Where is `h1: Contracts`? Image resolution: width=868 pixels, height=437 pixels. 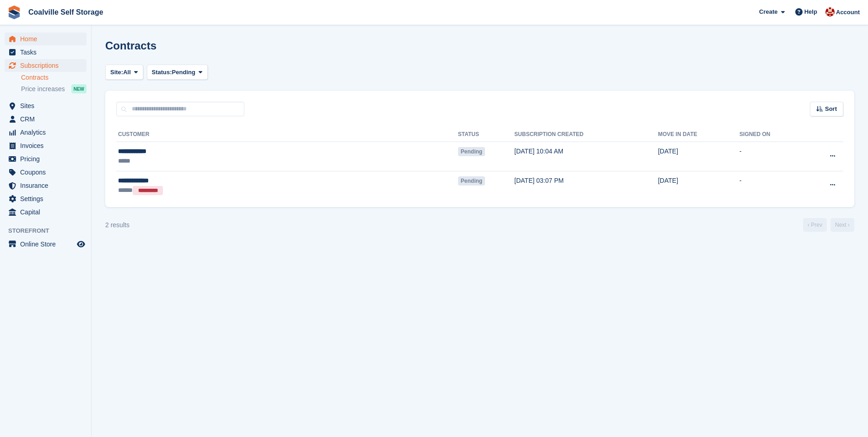 h1: Contracts is located at coordinates (131, 45).